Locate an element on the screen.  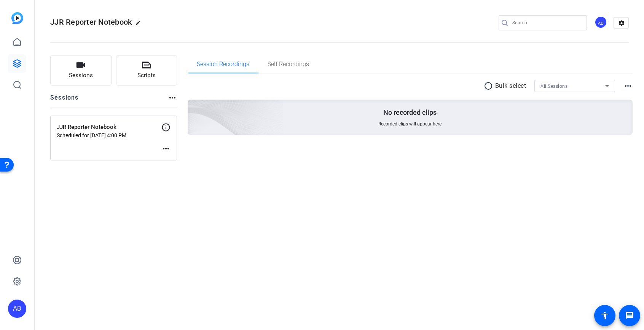
span: Scripts is located at coordinates (146, 75).